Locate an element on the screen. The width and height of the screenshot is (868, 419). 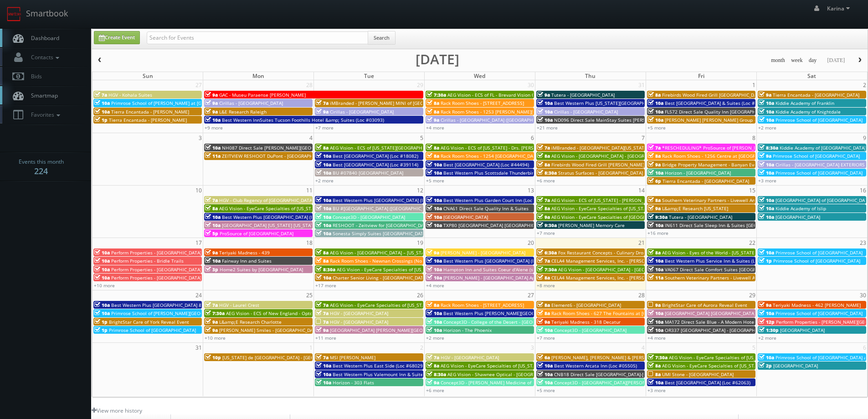
span: 6:30a is located at coordinates (547, 253).